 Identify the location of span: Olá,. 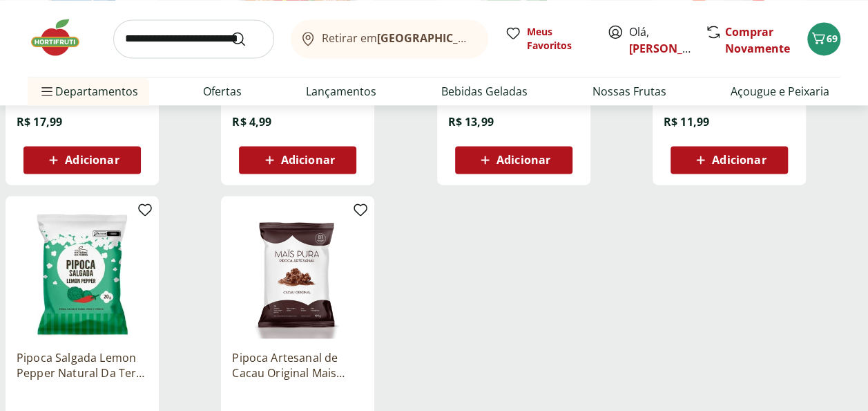
(659, 40).